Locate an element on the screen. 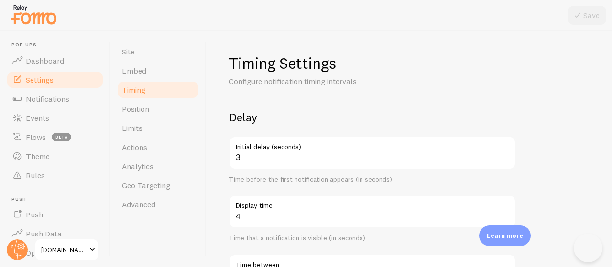 The image size is (612, 267). span: Advanced is located at coordinates (139, 205).